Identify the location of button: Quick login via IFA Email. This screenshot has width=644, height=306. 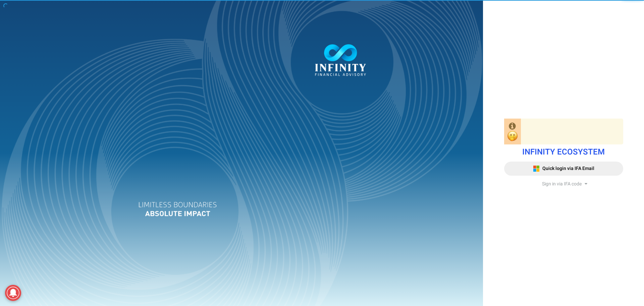
(563, 168).